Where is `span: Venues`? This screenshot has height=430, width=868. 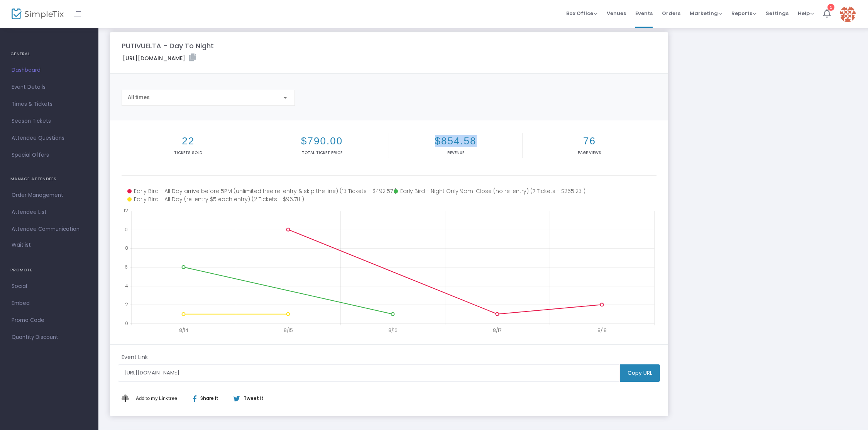 span: Venues is located at coordinates (617, 13).